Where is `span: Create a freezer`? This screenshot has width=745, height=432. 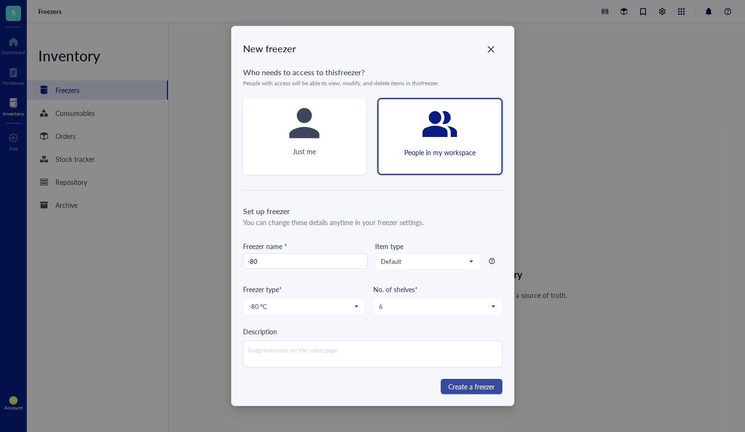 span: Create a freezer is located at coordinates (471, 386).